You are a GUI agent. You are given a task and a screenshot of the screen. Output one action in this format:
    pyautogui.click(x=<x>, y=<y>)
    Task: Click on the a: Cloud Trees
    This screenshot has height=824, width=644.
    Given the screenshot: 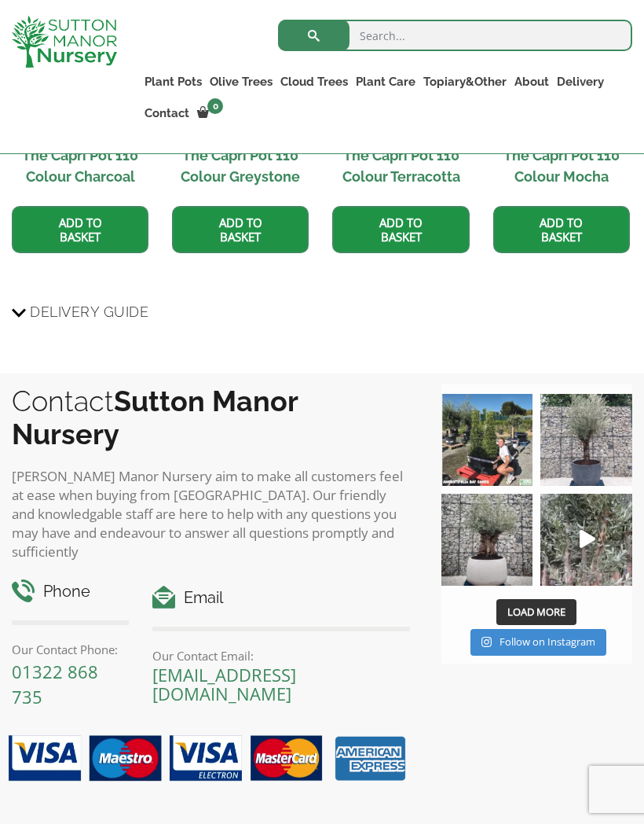 What is the action you would take?
    pyautogui.click(x=314, y=82)
    